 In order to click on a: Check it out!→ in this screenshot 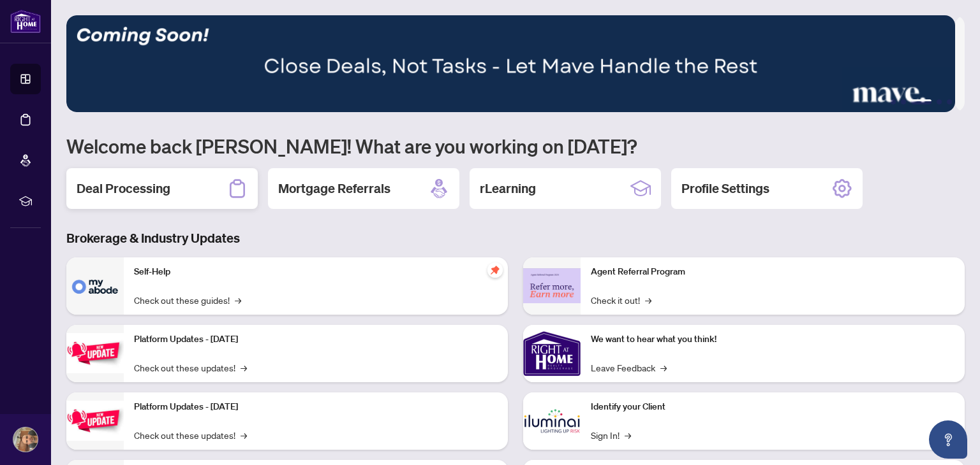, I will do `click(620, 300)`.